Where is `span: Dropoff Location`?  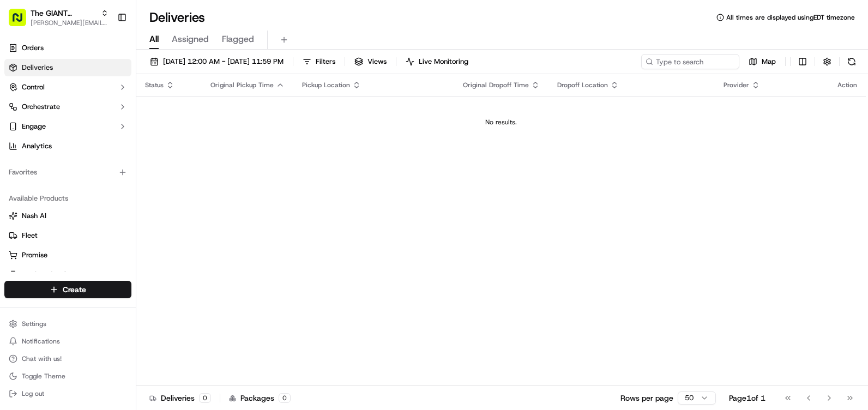 span: Dropoff Location is located at coordinates (582, 85).